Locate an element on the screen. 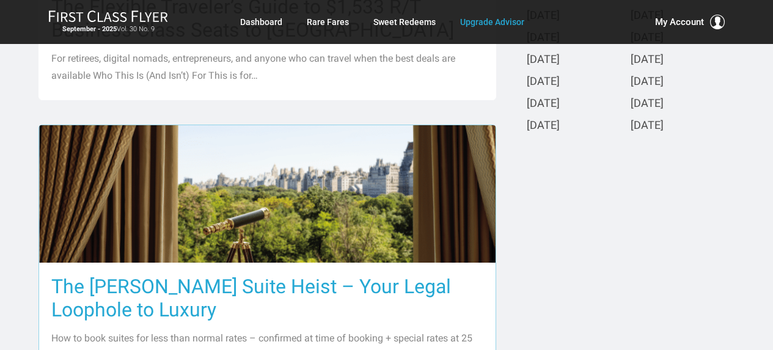 The image size is (773, 350). img: First Class Flyer is located at coordinates (108, 16).